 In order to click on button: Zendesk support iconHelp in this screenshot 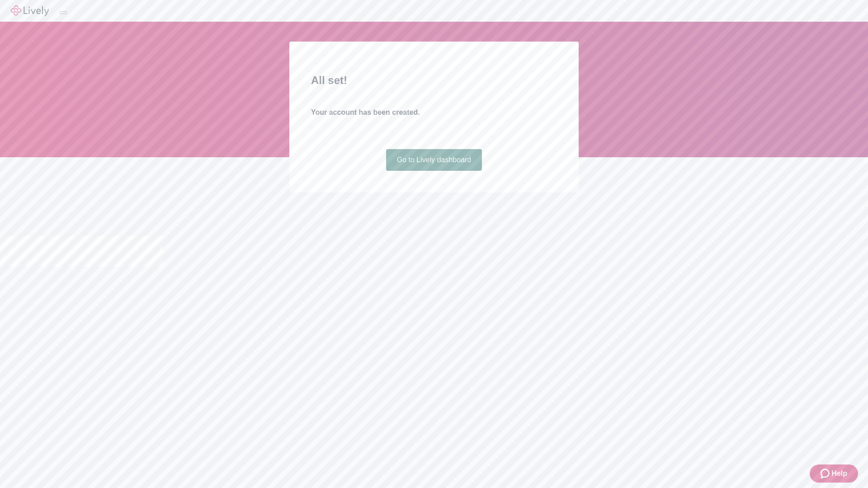, I will do `click(833, 474)`.